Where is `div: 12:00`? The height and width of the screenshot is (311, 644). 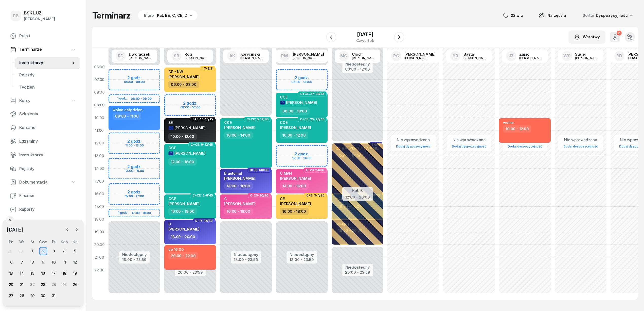
div: 12:00 is located at coordinates (99, 143).